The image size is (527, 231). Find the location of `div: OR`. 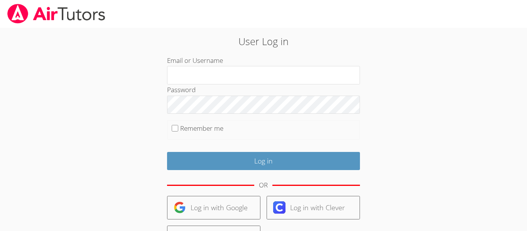

div: OR is located at coordinates (263, 185).